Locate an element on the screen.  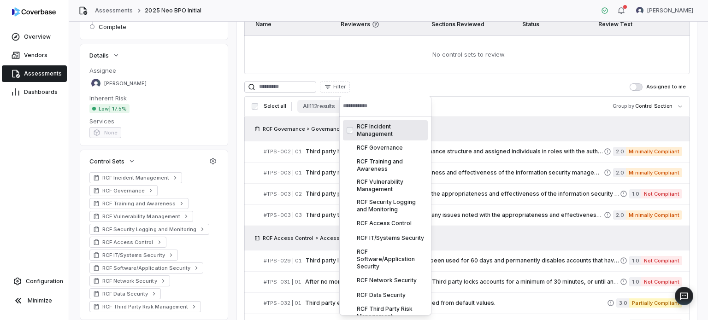
div: RCF Network Security is located at coordinates (385, 281).